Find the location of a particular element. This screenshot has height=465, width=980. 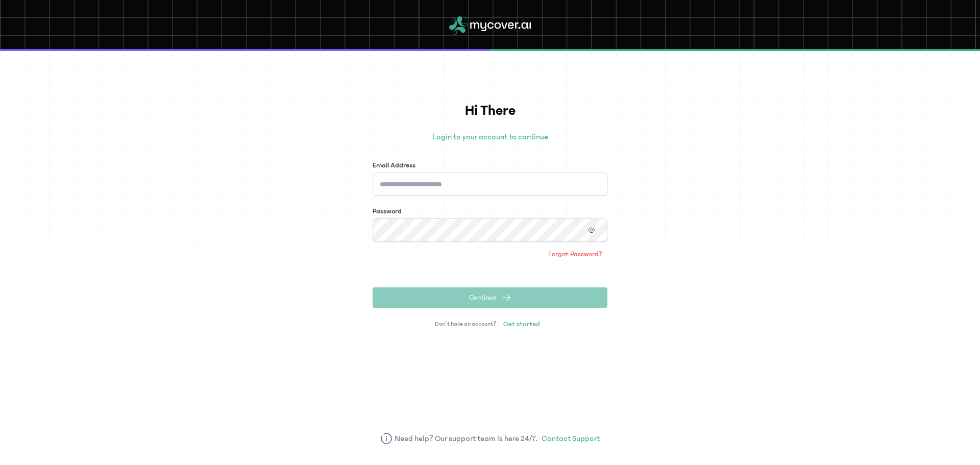

a: Contact Support is located at coordinates (570, 439).